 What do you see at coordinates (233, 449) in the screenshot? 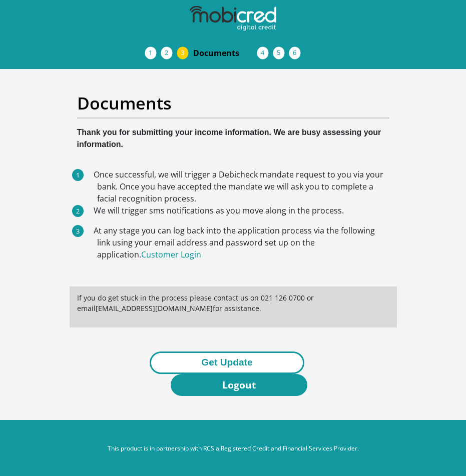
I see `p: This product is in partnership with RCS a Registered Credit and Financial Services Provider.` at bounding box center [233, 449].